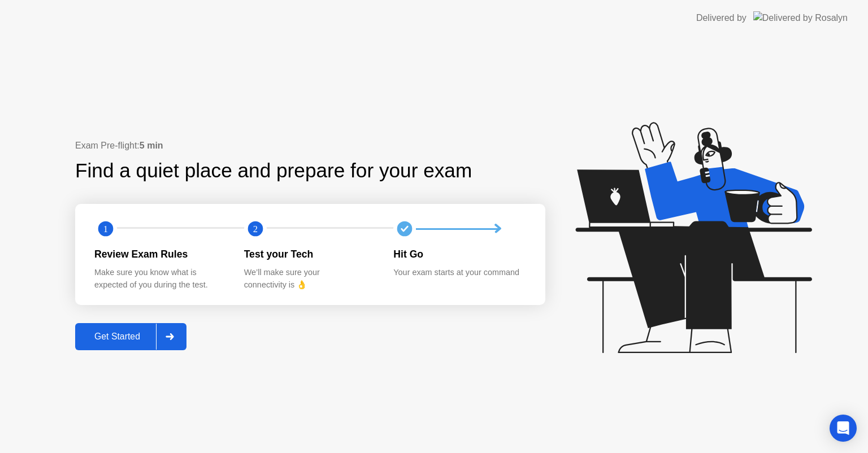 This screenshot has height=453, width=868. Describe the element at coordinates (722, 18) in the screenshot. I see `div: Delivered by` at that location.